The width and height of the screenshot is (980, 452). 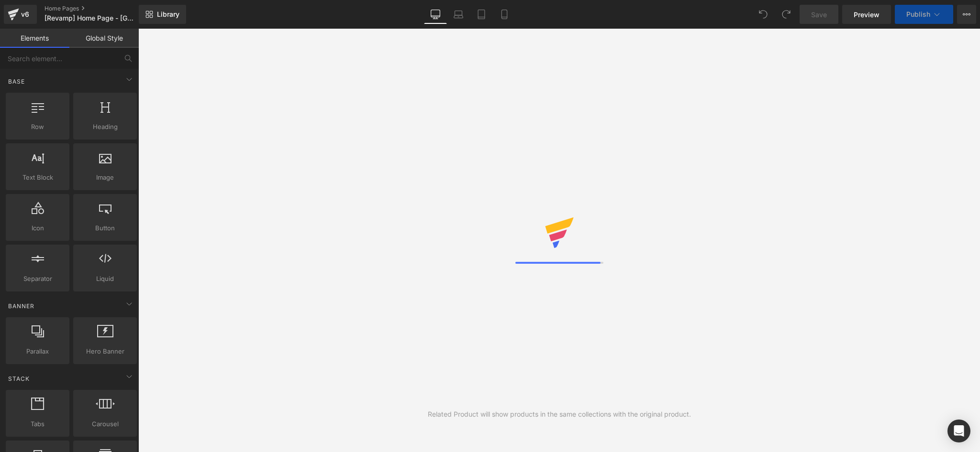 What do you see at coordinates (38, 126) in the screenshot?
I see `span: Row` at bounding box center [38, 126].